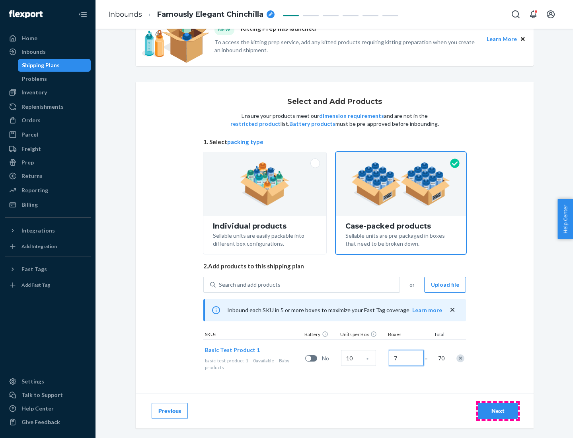  What do you see at coordinates (406, 358) in the screenshot?
I see `input: Number of boxes` at bounding box center [406, 358].